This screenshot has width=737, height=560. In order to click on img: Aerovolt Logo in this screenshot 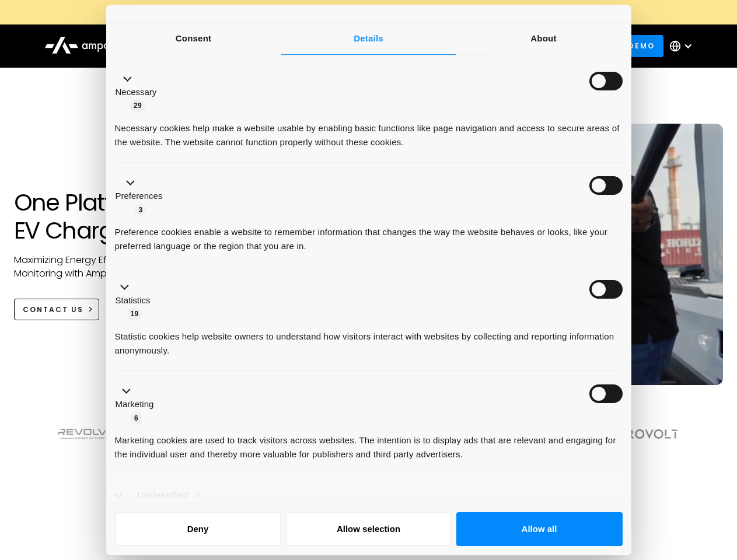, I will do `click(644, 434)`.